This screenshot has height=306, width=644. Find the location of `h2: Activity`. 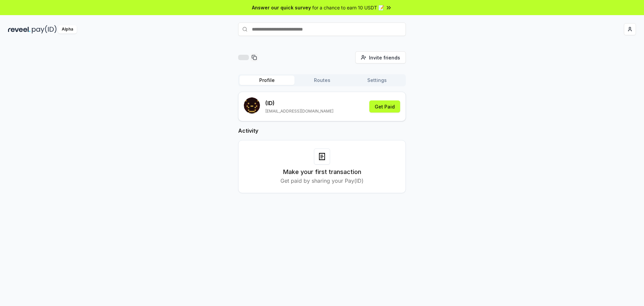

h2: Activity is located at coordinates (322, 131).